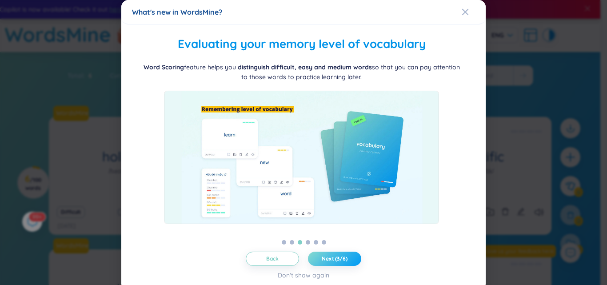 The width and height of the screenshot is (607, 285). What do you see at coordinates (272, 259) in the screenshot?
I see `button: Back` at bounding box center [272, 259].